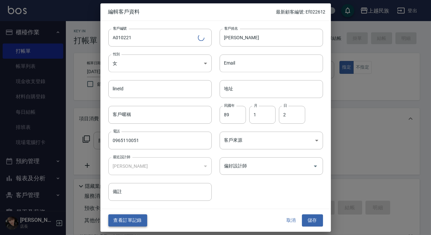  Describe the element at coordinates (192, 12) in the screenshot. I see `span: 編輯客戶資料` at that location.